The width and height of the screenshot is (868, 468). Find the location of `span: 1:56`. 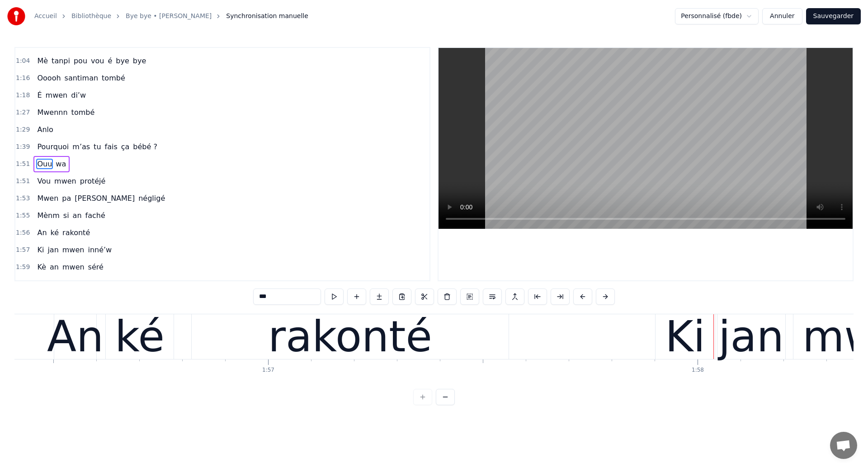

span: 1:56 is located at coordinates (22, 233).